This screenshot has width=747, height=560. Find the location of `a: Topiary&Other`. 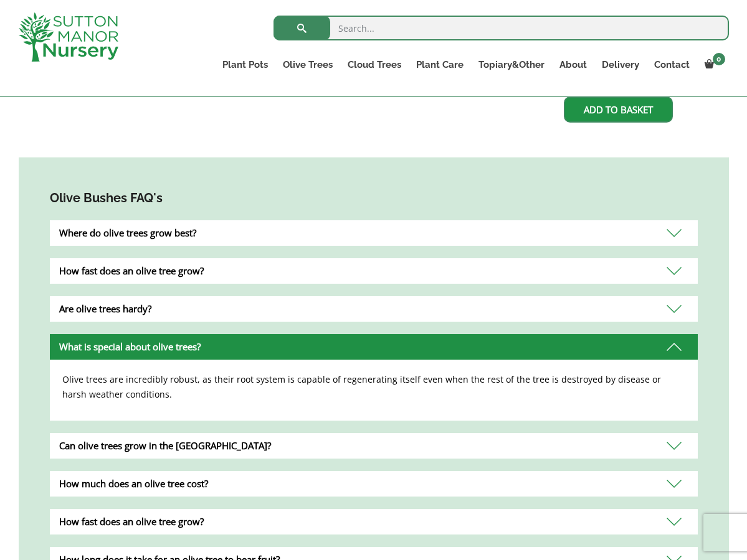

a: Topiary&Other is located at coordinates (512, 65).